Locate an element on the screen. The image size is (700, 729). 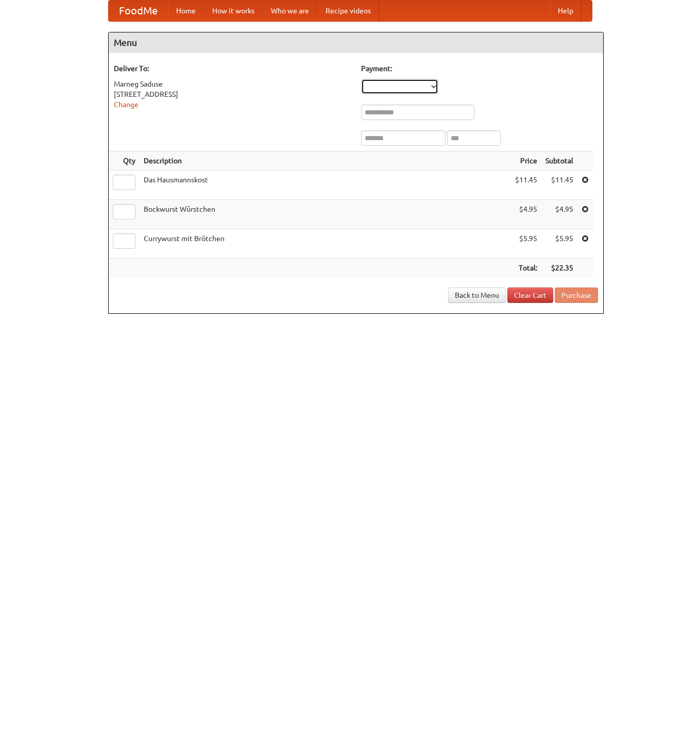
a: Help is located at coordinates (565, 11).